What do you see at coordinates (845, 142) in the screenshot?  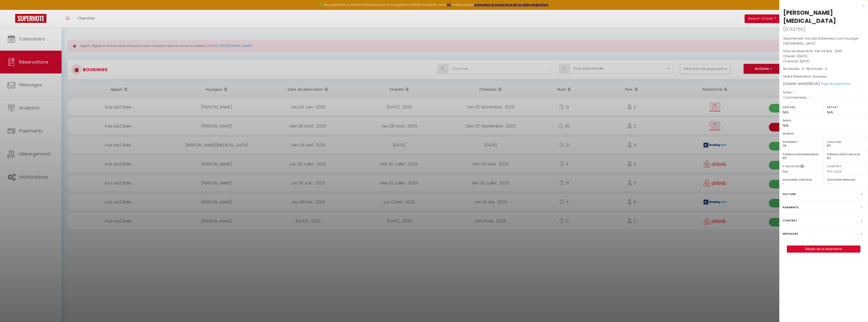 I see `label: Caution` at bounding box center [845, 142].